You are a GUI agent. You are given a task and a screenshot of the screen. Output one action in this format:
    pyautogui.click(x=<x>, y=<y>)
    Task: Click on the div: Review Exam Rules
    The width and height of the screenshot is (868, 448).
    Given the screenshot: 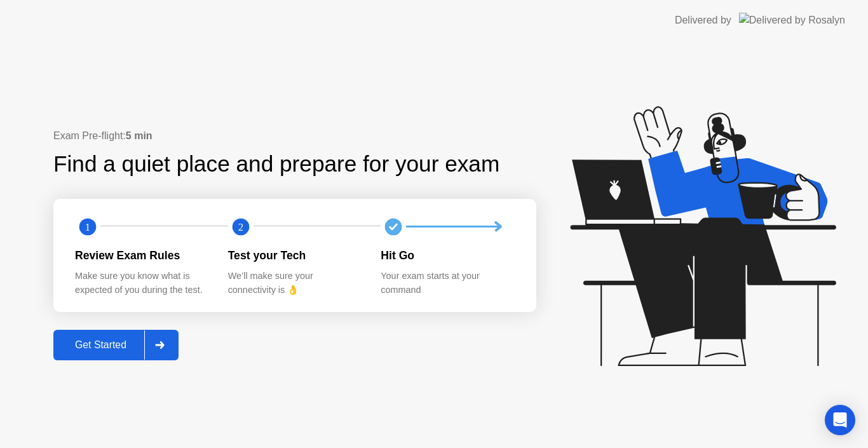 What is the action you would take?
    pyautogui.click(x=141, y=256)
    